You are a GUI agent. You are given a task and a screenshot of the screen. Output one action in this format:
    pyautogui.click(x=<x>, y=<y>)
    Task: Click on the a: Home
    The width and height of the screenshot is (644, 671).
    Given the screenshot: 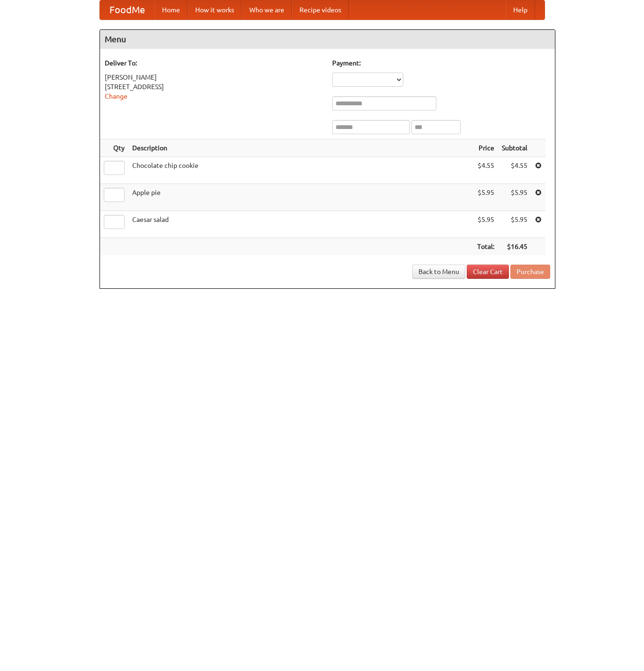 What is the action you would take?
    pyautogui.click(x=171, y=10)
    